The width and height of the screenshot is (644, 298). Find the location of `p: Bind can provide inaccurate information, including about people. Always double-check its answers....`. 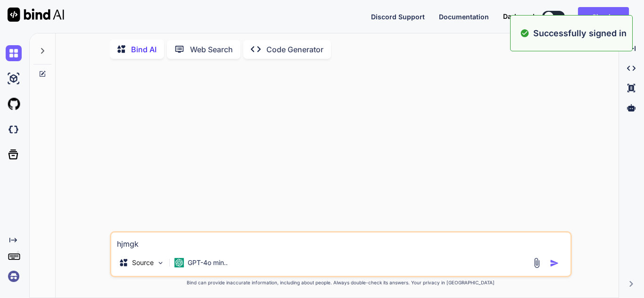

p: Bind can provide inaccurate information, including about people. Always double-check its answers.... is located at coordinates (341, 283).